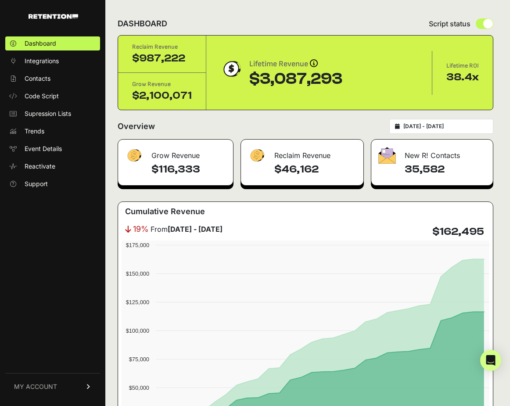  What do you see at coordinates (137, 330) in the screenshot?
I see `text: $100,000` at bounding box center [137, 330].